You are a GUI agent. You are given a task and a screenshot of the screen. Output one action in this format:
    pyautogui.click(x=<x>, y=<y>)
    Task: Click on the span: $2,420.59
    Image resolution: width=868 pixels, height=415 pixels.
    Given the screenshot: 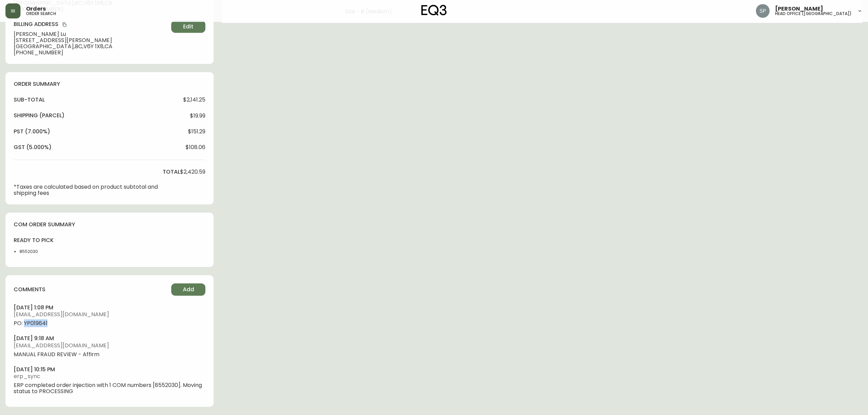 What is the action you would take?
    pyautogui.click(x=193, y=172)
    